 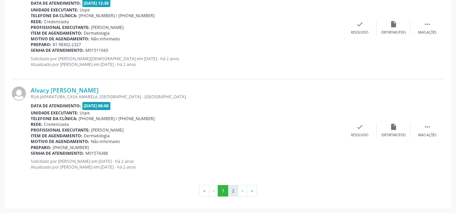 What do you see at coordinates (96, 153) in the screenshot?
I see `span: M01574388` at bounding box center [96, 153].